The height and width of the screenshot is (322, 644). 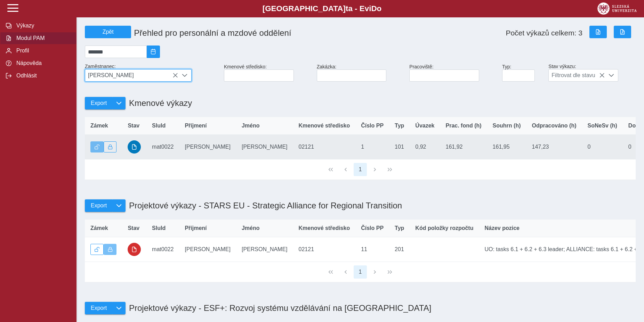 I want to click on div: Pracoviště:, so click(x=453, y=72).